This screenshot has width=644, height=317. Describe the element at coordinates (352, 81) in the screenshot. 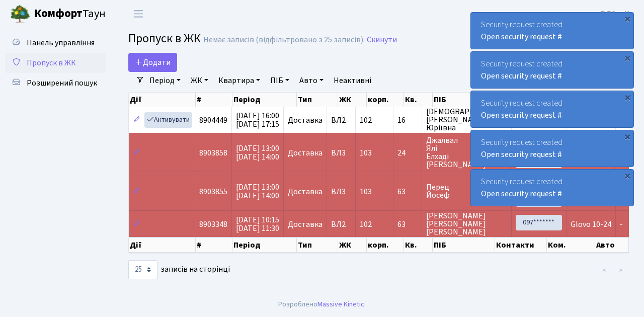

I see `a: Неактивні` at that location.